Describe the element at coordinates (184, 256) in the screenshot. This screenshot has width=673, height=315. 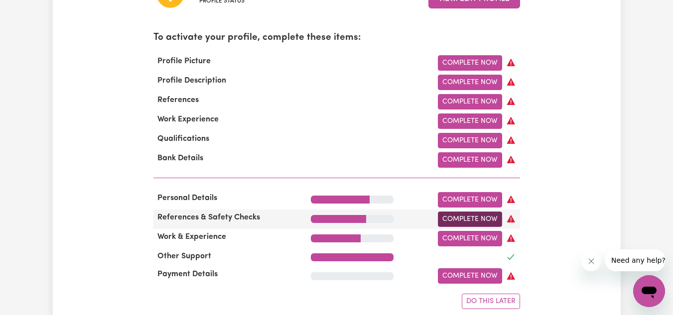
I see `span: Other Support` at that location.